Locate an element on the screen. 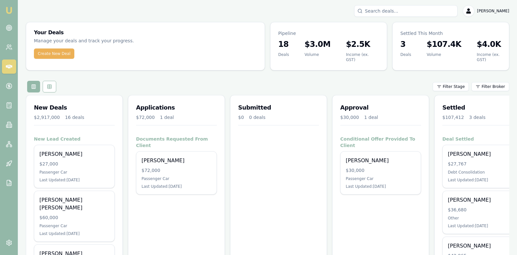  p: Manage your deals and track your progress. is located at coordinates (117, 41).